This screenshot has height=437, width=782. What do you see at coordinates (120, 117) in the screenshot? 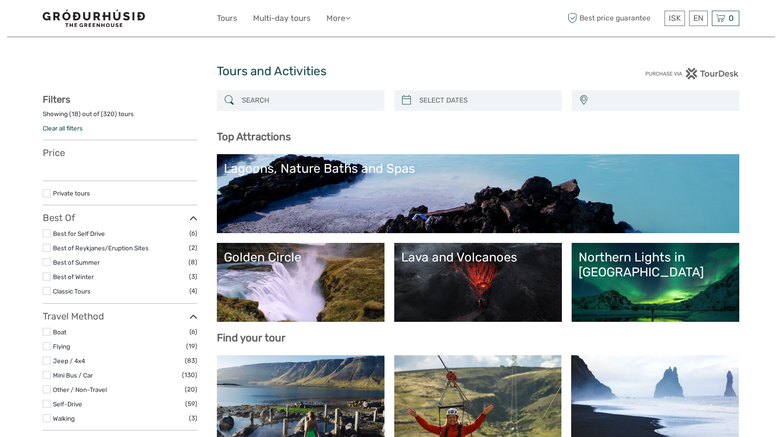
I see `div: Showing ( ) out of ( ) tours` at bounding box center [120, 117].